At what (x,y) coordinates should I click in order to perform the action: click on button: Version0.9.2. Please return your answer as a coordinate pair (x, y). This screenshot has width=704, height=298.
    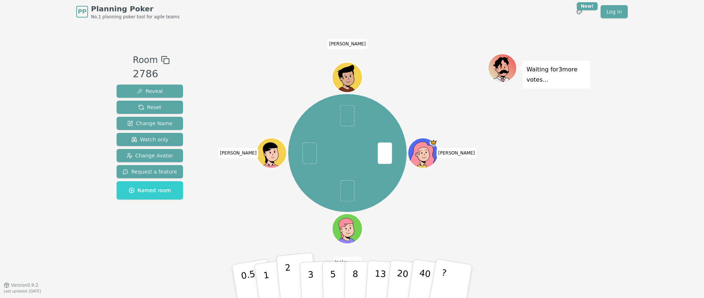
    Looking at the image, I should click on (21, 286).